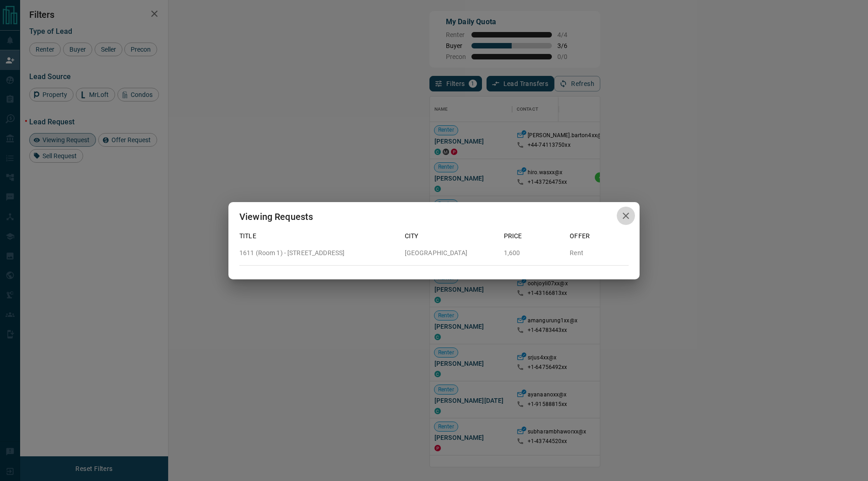 The image size is (868, 481). I want to click on p: Rent, so click(599, 253).